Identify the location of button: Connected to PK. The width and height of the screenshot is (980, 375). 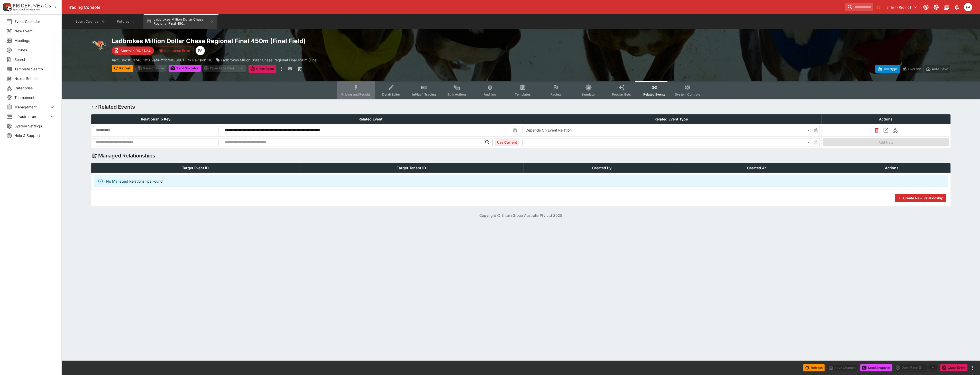
(926, 7).